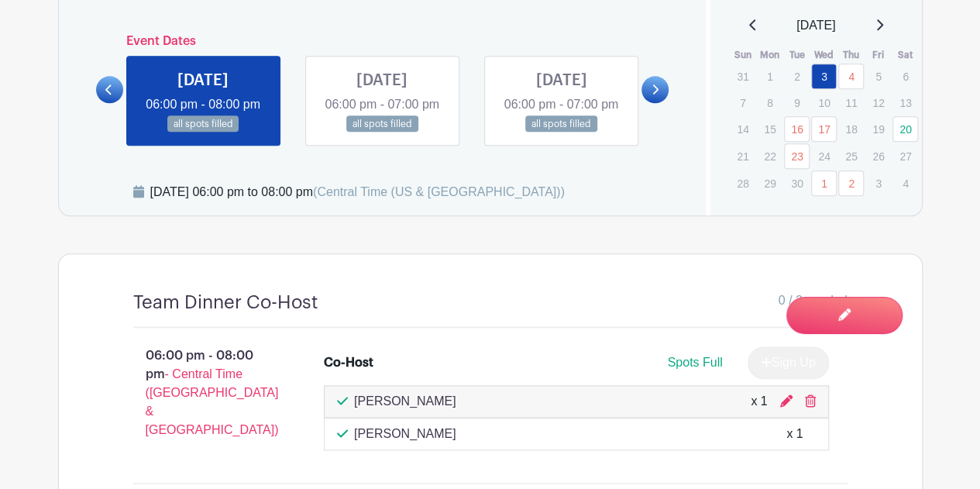  What do you see at coordinates (905, 183) in the screenshot?
I see `p: 4` at bounding box center [905, 183].